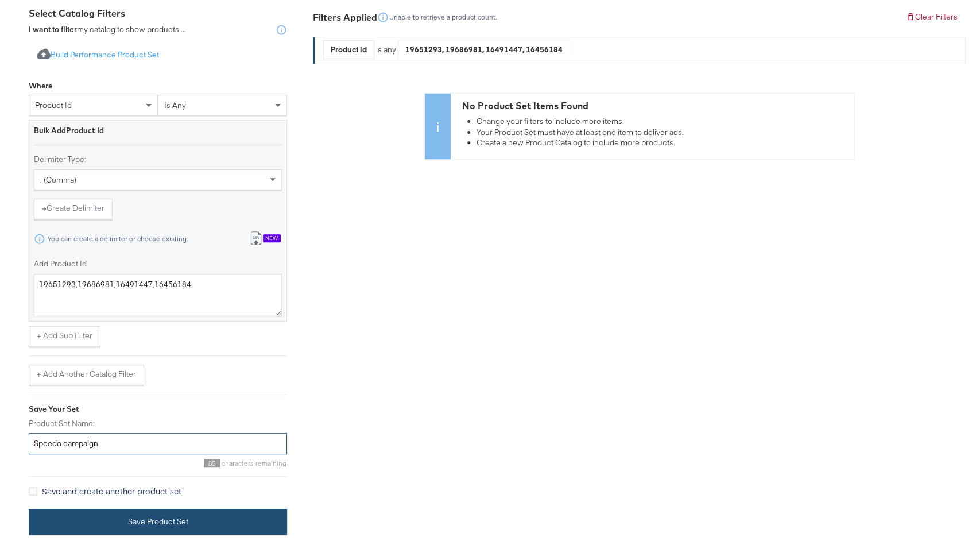  Describe the element at coordinates (117, 239) in the screenshot. I see `div: You can create a delimiter or choose existing.` at that location.